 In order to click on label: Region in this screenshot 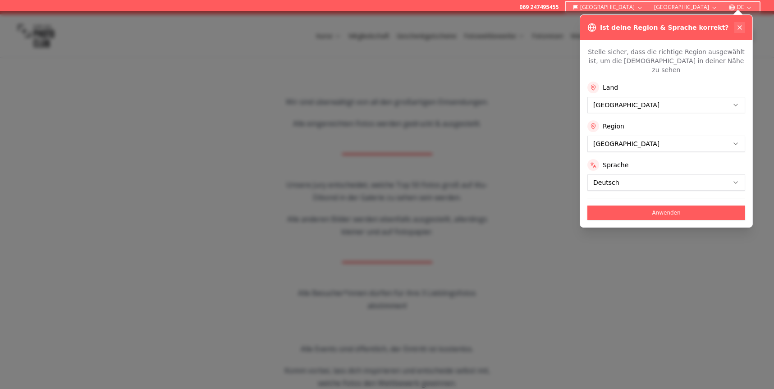, I will do `click(613, 126)`.